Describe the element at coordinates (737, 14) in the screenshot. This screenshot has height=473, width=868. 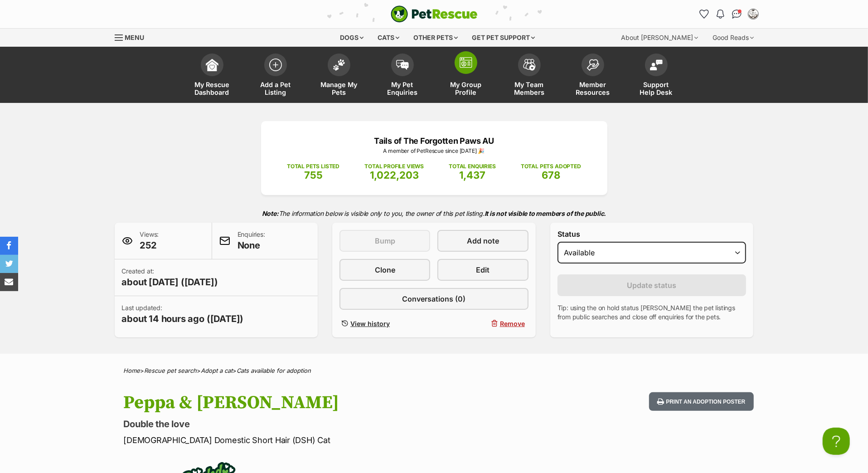
I see `a: Conversations` at that location.